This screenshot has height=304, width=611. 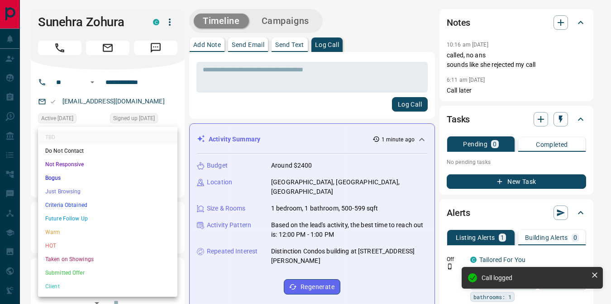 I want to click on li: Taken on Showings, so click(x=108, y=260).